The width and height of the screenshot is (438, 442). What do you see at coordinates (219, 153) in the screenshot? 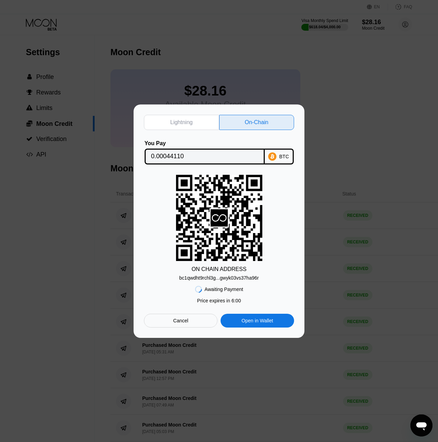
I see `div: You PayBTC` at bounding box center [219, 153].